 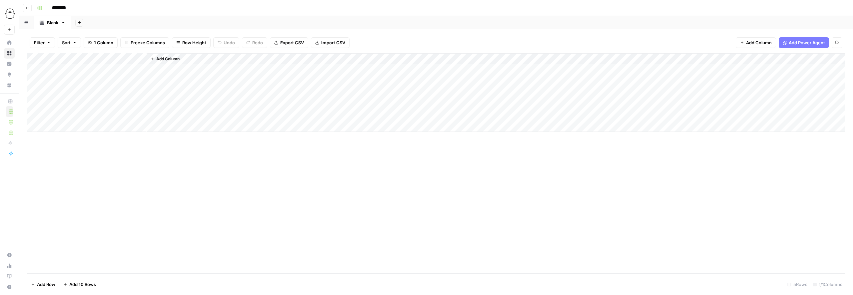 What do you see at coordinates (194, 43) in the screenshot?
I see `span: Row Height` at bounding box center [194, 43].